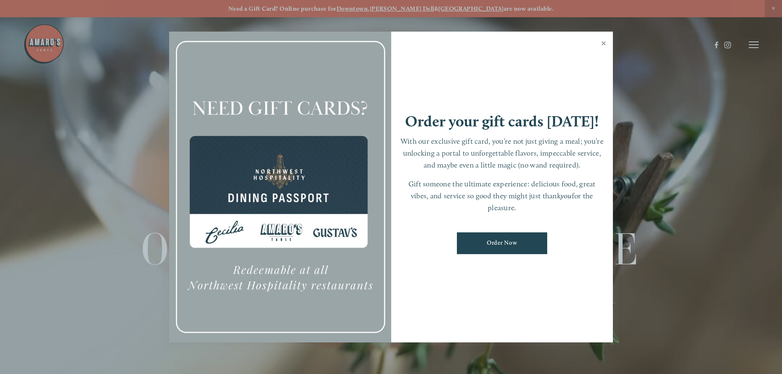 Image resolution: width=782 pixels, height=374 pixels. I want to click on em: you, so click(566, 195).